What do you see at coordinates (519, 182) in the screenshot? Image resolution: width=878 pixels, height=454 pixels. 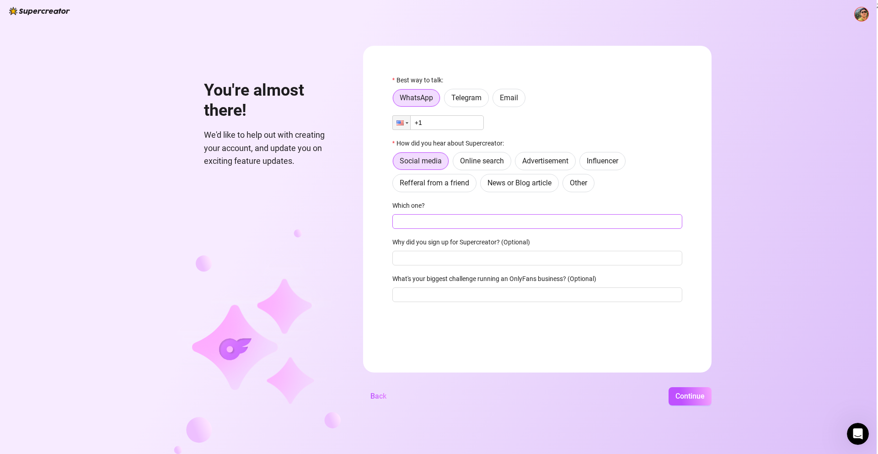 I see `span: News or Blog article` at bounding box center [519, 182].